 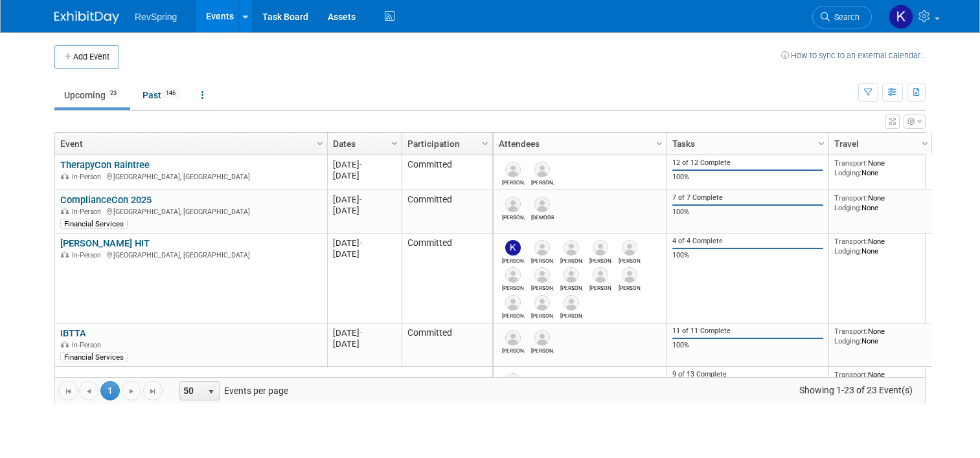 What do you see at coordinates (156, 17) in the screenshot?
I see `span: RevSpring` at bounding box center [156, 17].